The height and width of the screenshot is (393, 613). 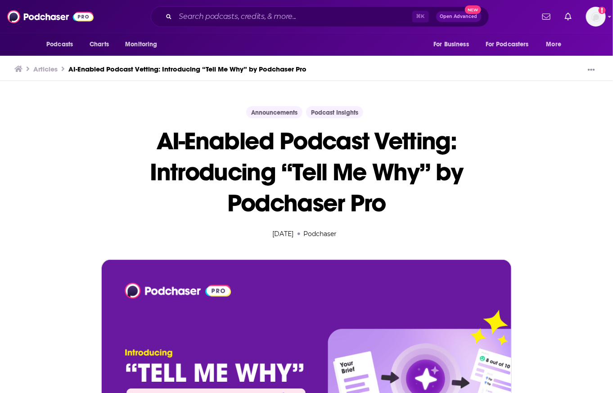 What do you see at coordinates (596, 17) in the screenshot?
I see `button: Show profile menu` at bounding box center [596, 17].